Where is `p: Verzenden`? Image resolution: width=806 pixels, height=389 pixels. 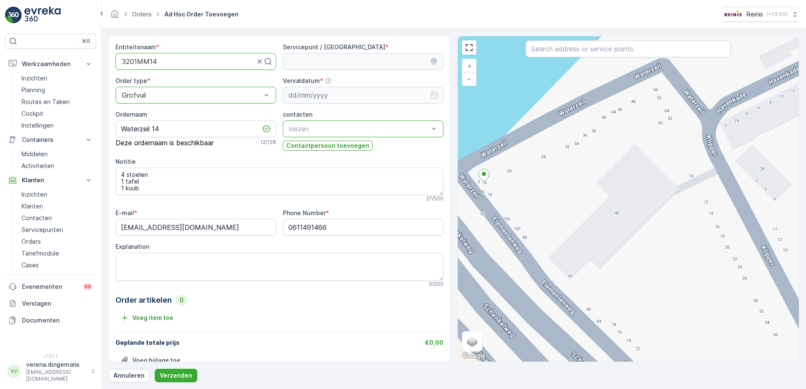 p: Verzenden is located at coordinates (176, 376).